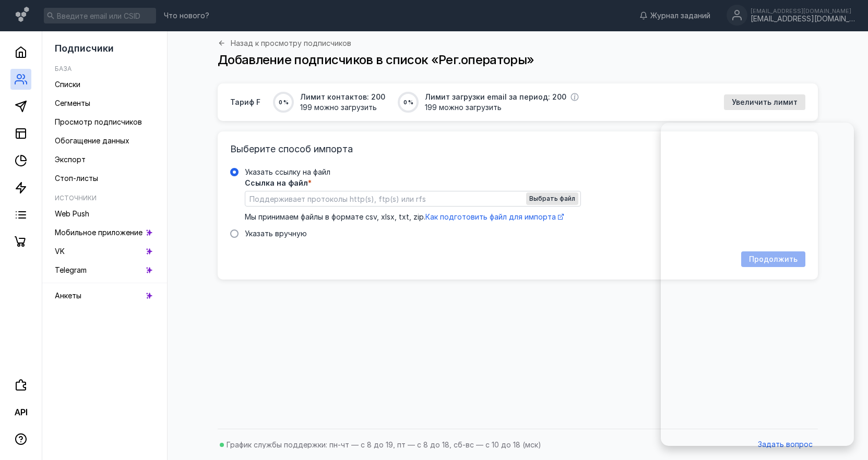 Image resolution: width=868 pixels, height=460 pixels. What do you see at coordinates (187, 15) in the screenshot?
I see `a: Что нового?` at bounding box center [187, 15].